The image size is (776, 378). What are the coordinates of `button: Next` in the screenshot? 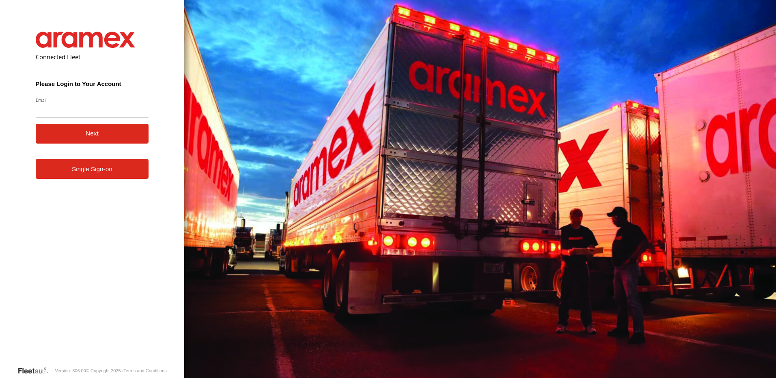 It's located at (92, 133).